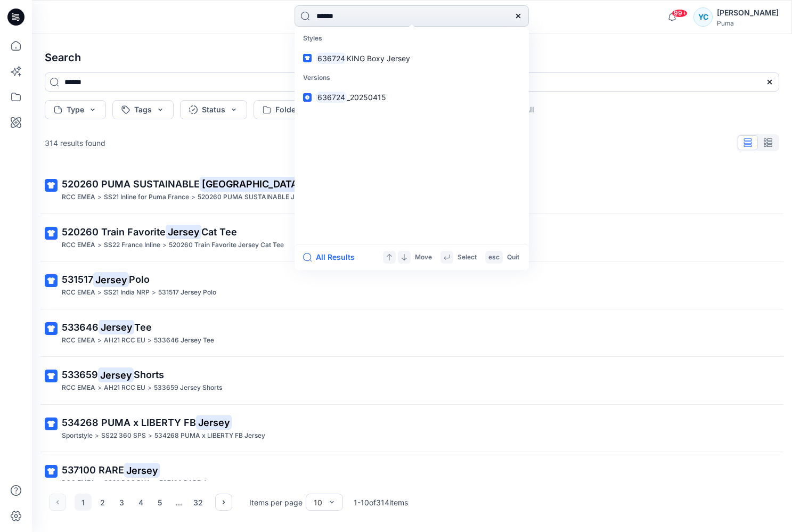 This screenshot has width=792, height=532. I want to click on a: 533659JerseyShortsRCC EMEA>AH21 RCC EU>533659 Jersey Shorts, so click(412, 380).